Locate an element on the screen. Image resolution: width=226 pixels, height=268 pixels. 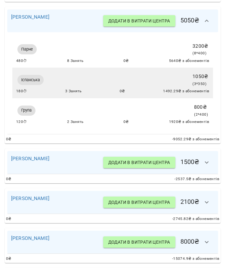
span: 1492.29 ₴ з абонементів is located at coordinates (186, 91).